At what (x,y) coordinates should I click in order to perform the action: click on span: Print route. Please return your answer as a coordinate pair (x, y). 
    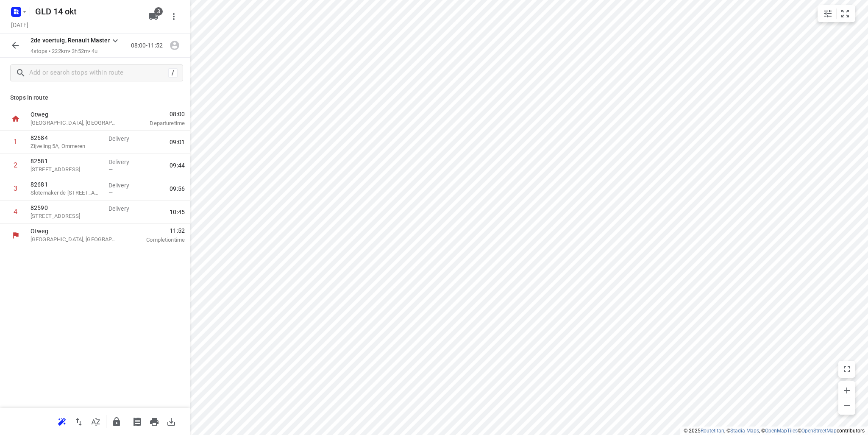
    Looking at the image, I should click on (154, 421).